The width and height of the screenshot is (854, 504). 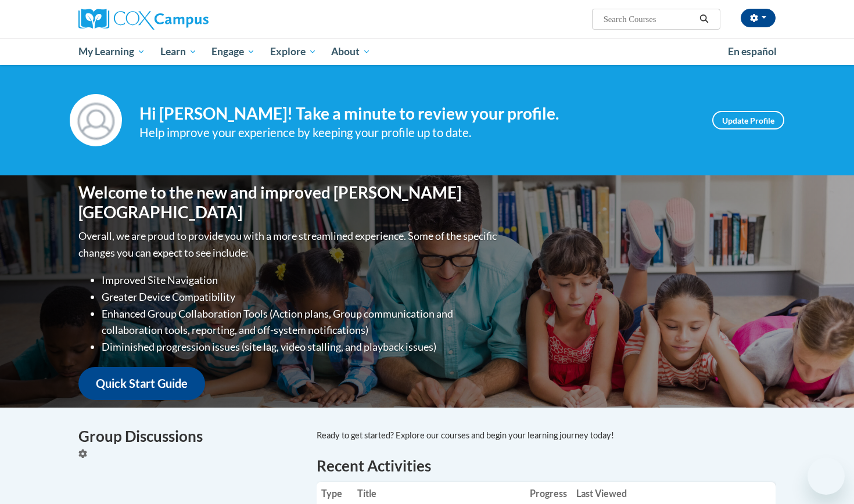 What do you see at coordinates (758, 18) in the screenshot?
I see `button: Account Settings` at bounding box center [758, 18].